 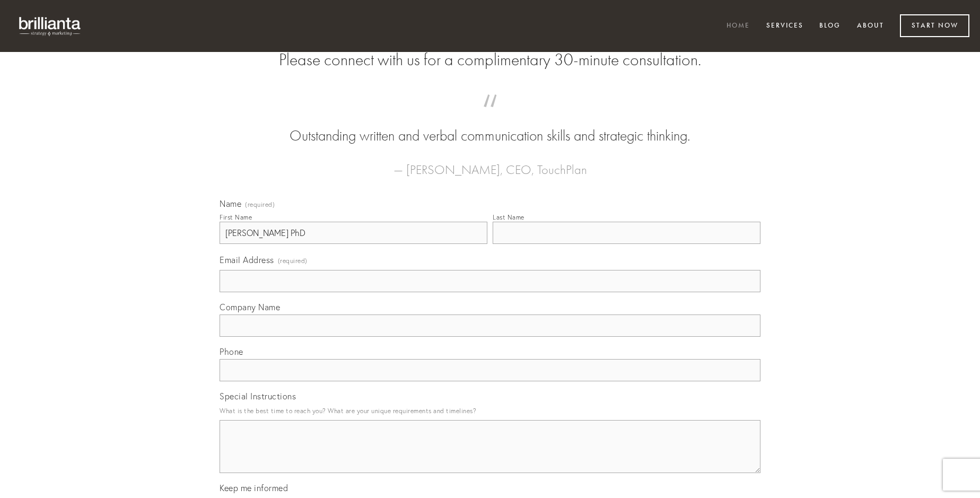 I want to click on span: Company Name, so click(x=250, y=307).